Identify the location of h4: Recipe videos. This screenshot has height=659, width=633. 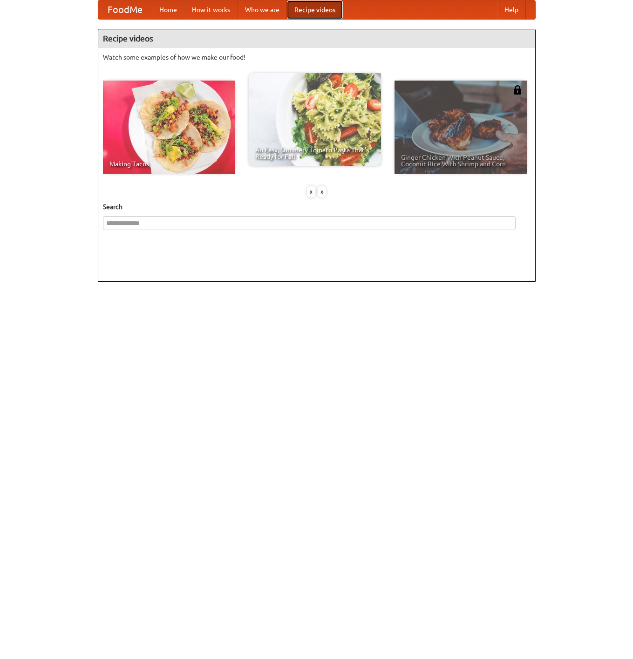
(317, 39).